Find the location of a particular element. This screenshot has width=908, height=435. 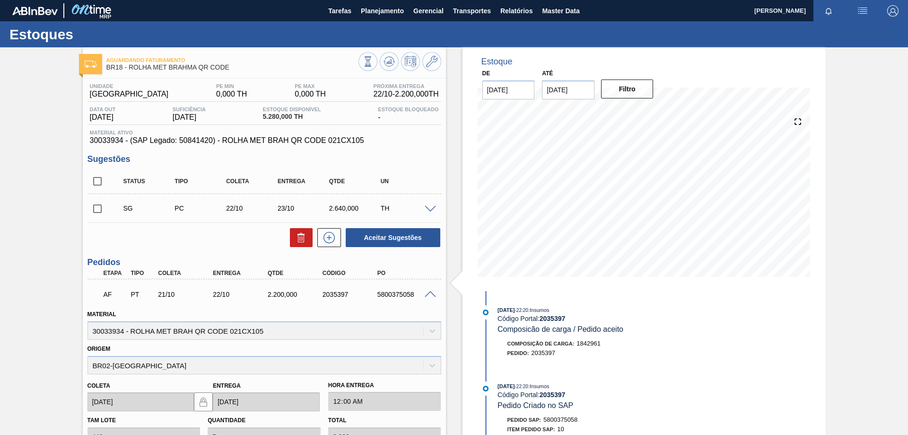

button: Programar Estoque is located at coordinates (411, 61).